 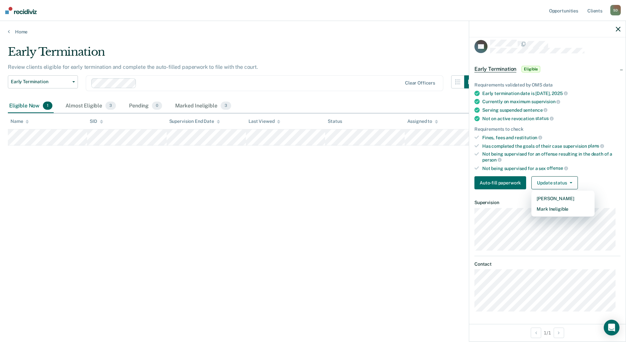 I want to click on button: Next Opportunity, so click(x=559, y=333).